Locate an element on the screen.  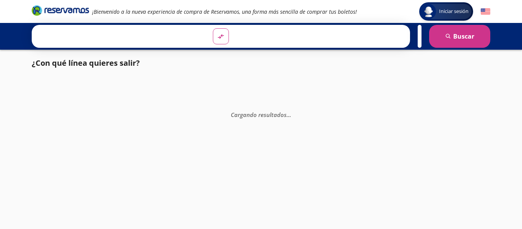
button: Buscar is located at coordinates (460, 36).